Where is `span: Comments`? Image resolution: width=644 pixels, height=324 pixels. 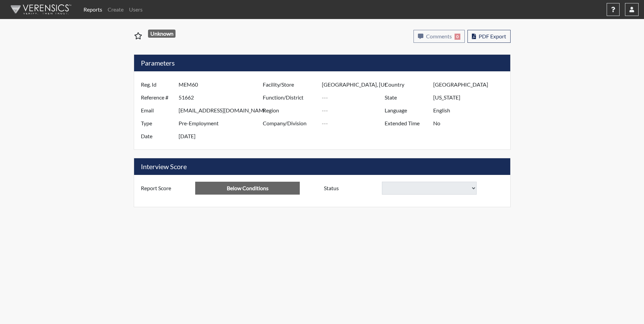
span: Comments is located at coordinates (439, 36).